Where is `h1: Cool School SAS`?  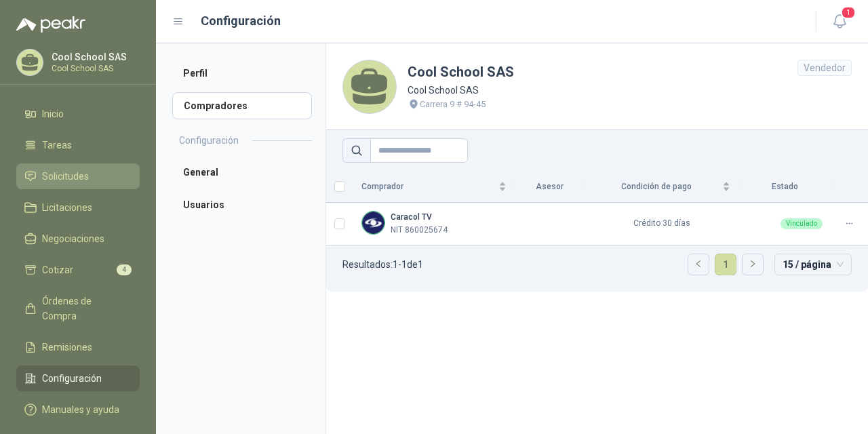 h1: Cool School SAS is located at coordinates (461, 72).